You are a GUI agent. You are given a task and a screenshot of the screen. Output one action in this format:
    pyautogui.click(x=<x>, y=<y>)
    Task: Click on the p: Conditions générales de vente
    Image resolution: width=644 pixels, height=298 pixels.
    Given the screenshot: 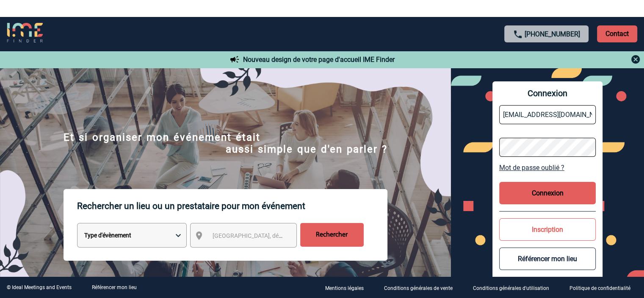 What is the action you would take?
    pyautogui.click(x=418, y=288)
    